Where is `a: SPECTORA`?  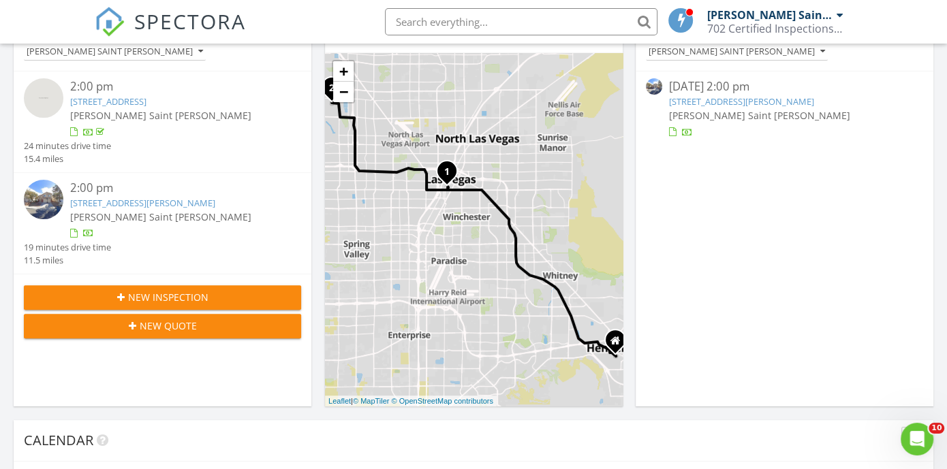 a: SPECTORA is located at coordinates (170, 33).